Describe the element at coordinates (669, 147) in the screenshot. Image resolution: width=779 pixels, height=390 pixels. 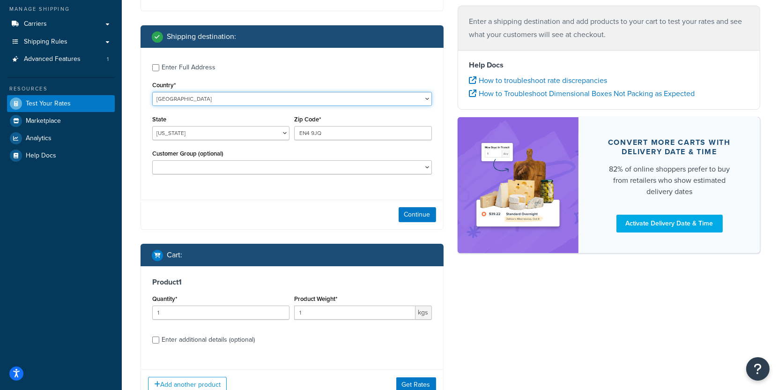
I see `div: Convert more carts with delivery date & time` at that location.